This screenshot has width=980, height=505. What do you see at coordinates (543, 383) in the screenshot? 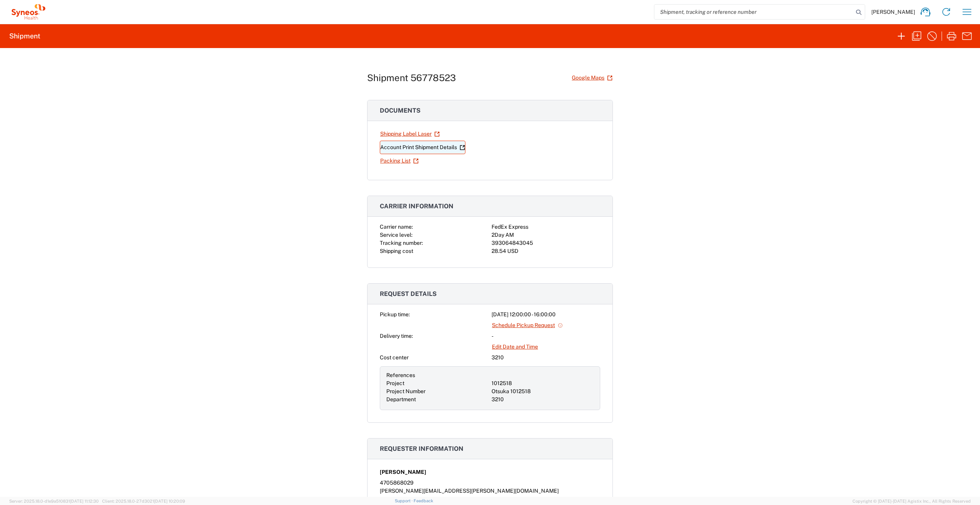
I see `div: 1012518` at bounding box center [543, 383].